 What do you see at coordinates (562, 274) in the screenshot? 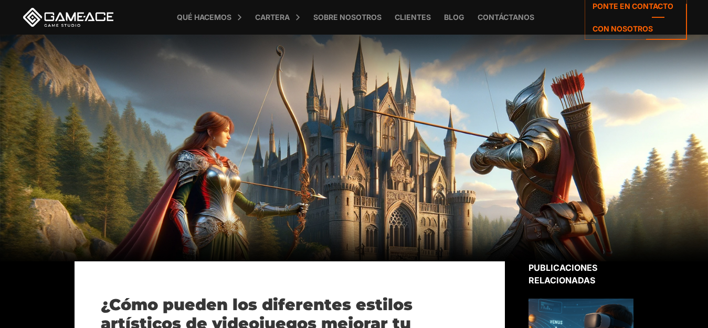
I see `font: Publicaciones relacionadas` at bounding box center [562, 274].